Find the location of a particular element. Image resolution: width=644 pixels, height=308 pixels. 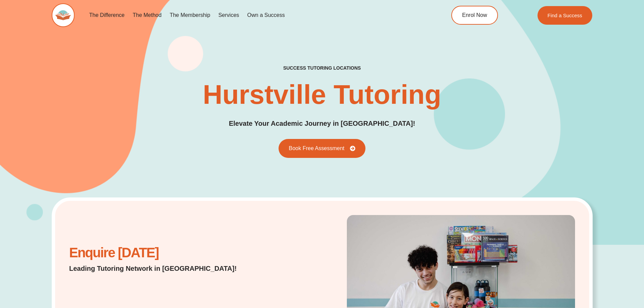

a: The Method is located at coordinates (146, 15).